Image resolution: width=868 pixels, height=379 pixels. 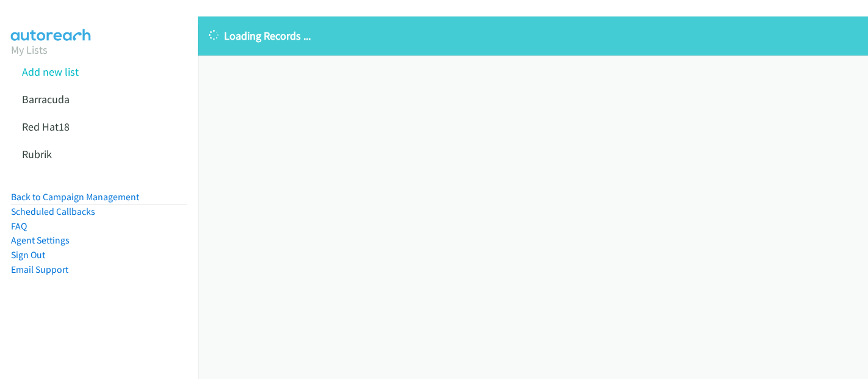 What do you see at coordinates (29, 49) in the screenshot?
I see `a: My Lists` at bounding box center [29, 49].